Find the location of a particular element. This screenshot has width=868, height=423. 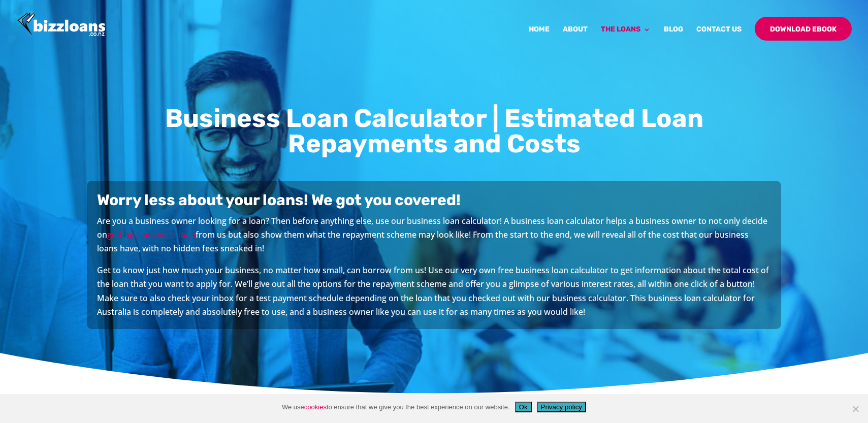

h4: Worry less about your loans! We got you covered! is located at coordinates (434, 202).